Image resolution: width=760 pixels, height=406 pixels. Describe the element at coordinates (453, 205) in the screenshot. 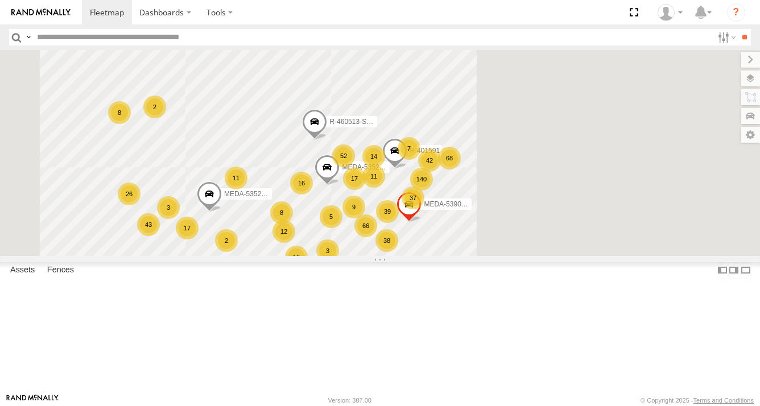

I see `span: MEDA-539001-Roll` at that location.